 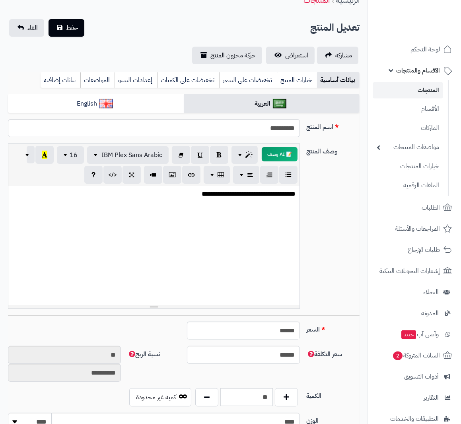 What do you see at coordinates (333, 328) in the screenshot?
I see `label: السعر` at bounding box center [333, 328].